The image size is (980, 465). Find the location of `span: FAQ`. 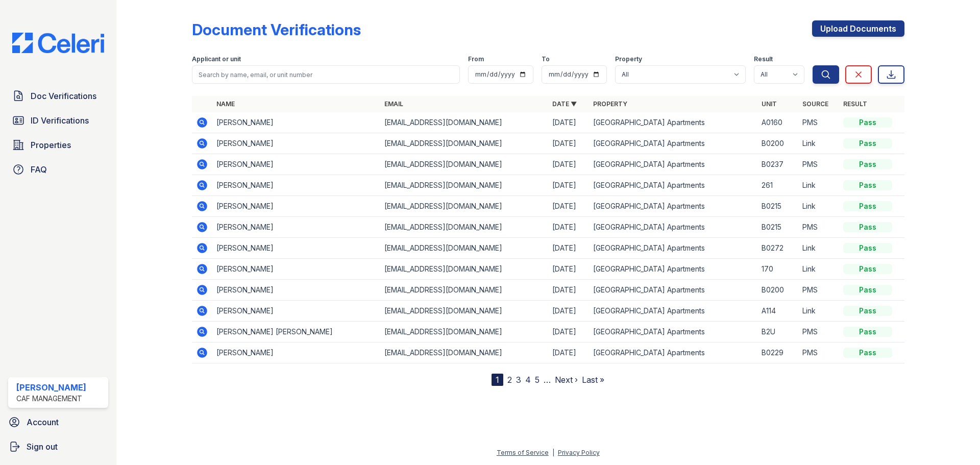

span: FAQ is located at coordinates (38, 169).